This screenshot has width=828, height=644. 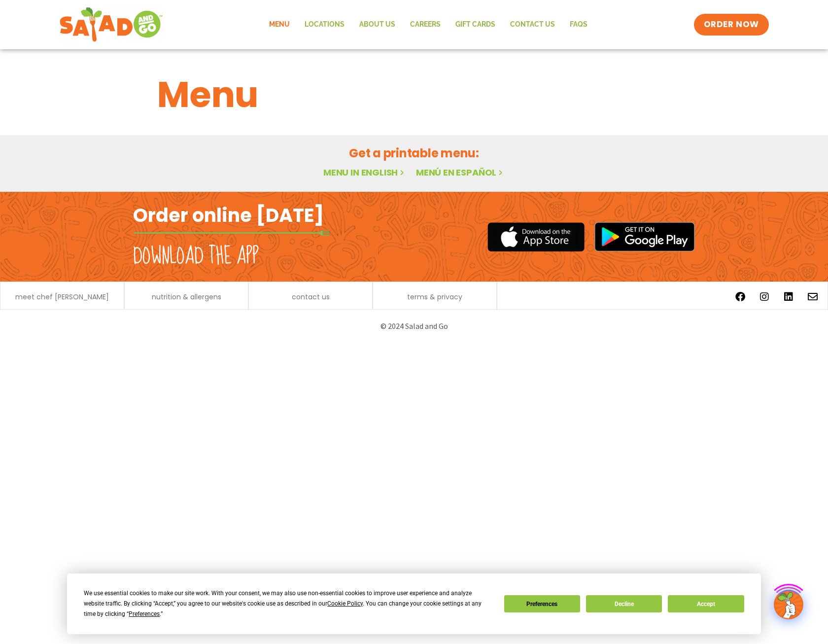 I want to click on img: google_play, so click(x=645, y=237).